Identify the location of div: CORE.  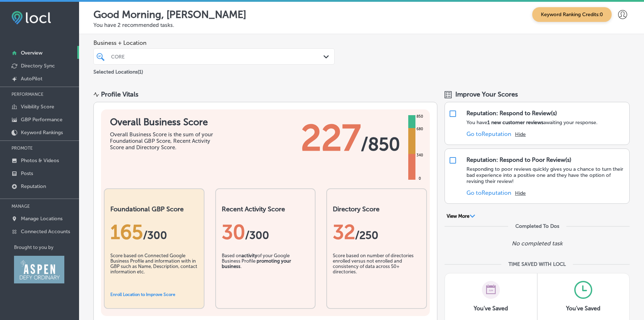
(218, 56).